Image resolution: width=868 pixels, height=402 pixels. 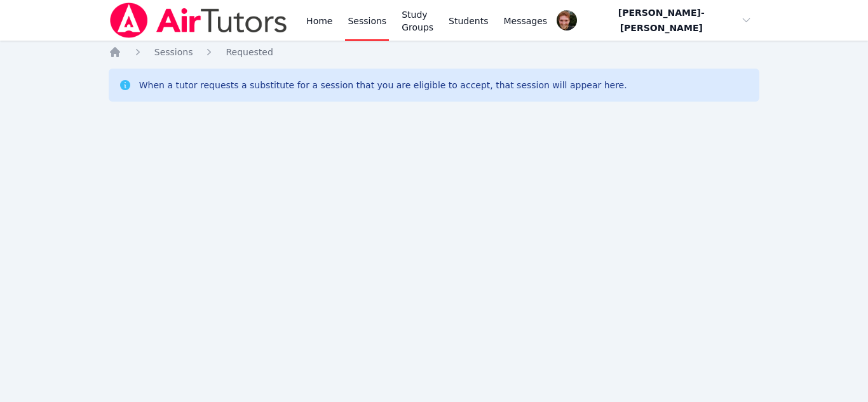 I want to click on nav: Breadcrumb, so click(x=434, y=52).